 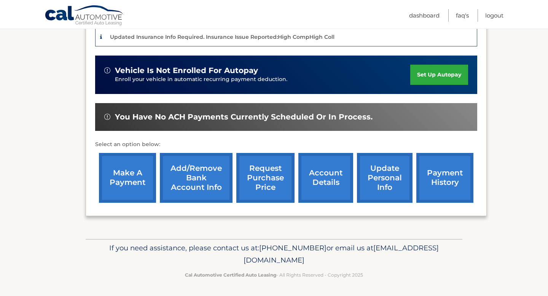 I want to click on span: You have no ACH payments currently scheduled or in process., so click(x=244, y=117).